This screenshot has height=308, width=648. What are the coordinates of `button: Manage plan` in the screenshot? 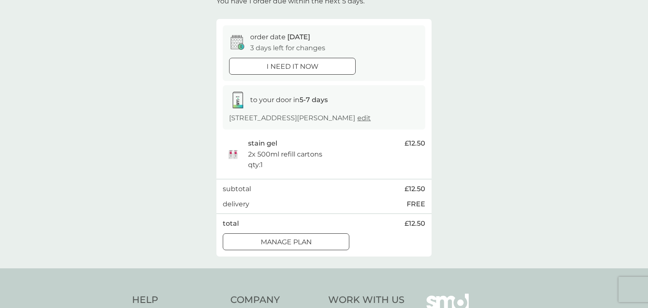 It's located at (286, 242).